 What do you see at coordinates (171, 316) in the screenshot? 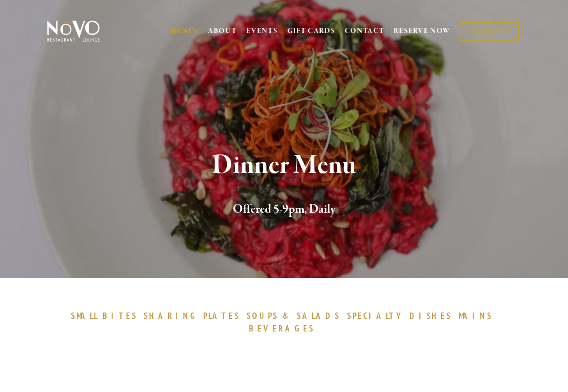
I see `span: SHARING` at bounding box center [171, 316].